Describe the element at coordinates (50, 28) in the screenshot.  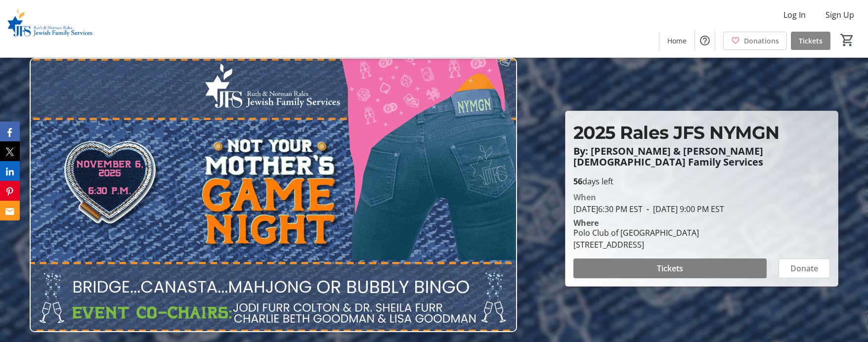
I see `img: Ruth & Norman Rales Jewish Family Services's Logo` at that location.